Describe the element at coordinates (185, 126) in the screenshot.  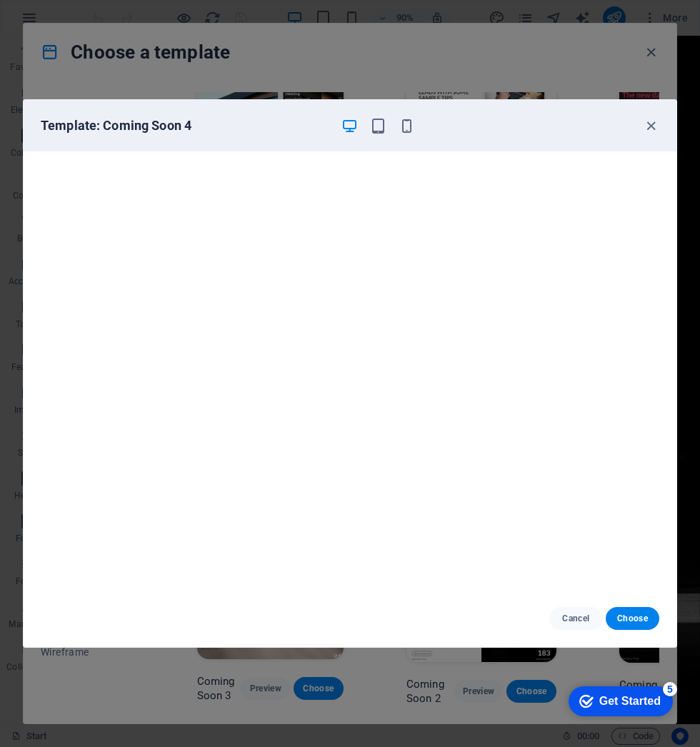
I see `h6: Template: Coming Soon 4` at that location.